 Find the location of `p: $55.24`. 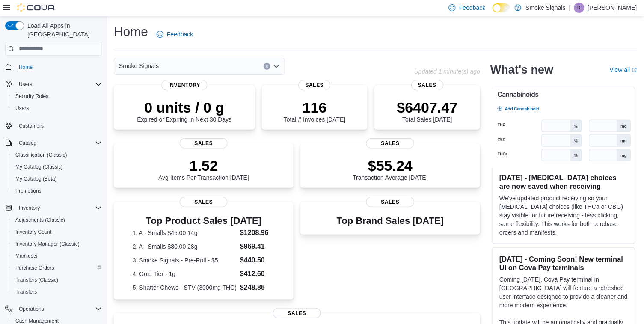

p: $55.24 is located at coordinates (390, 166).